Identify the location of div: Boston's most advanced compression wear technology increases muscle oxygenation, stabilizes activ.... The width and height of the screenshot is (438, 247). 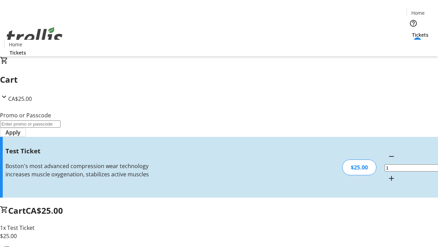
(80, 170).